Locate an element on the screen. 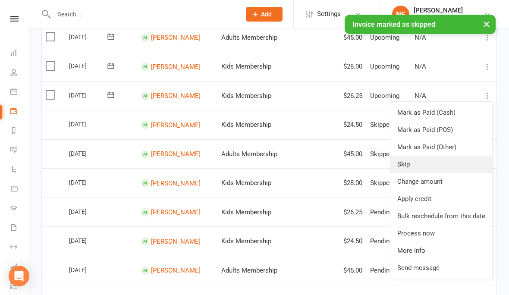 The width and height of the screenshot is (509, 295). a: Mark as Paid (Other) is located at coordinates (442, 147).